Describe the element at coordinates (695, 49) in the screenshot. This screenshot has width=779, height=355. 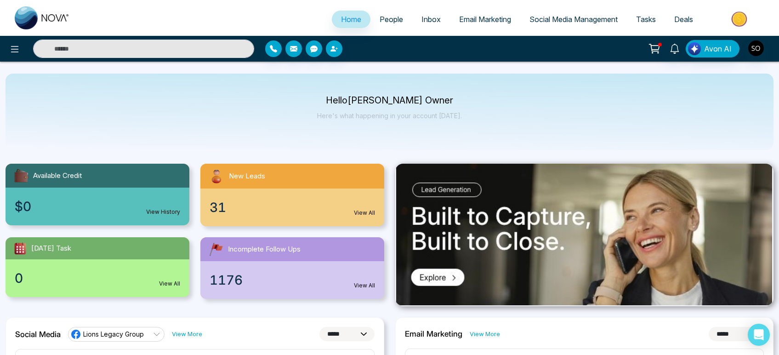
I see `img: Lead Flow` at that location.